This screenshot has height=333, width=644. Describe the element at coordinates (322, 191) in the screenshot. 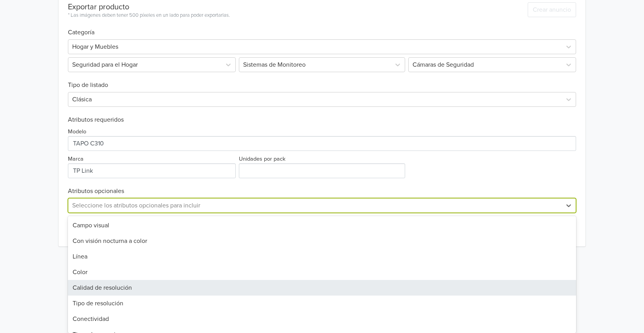

I see `h6: Atributos opcionales` at that location.